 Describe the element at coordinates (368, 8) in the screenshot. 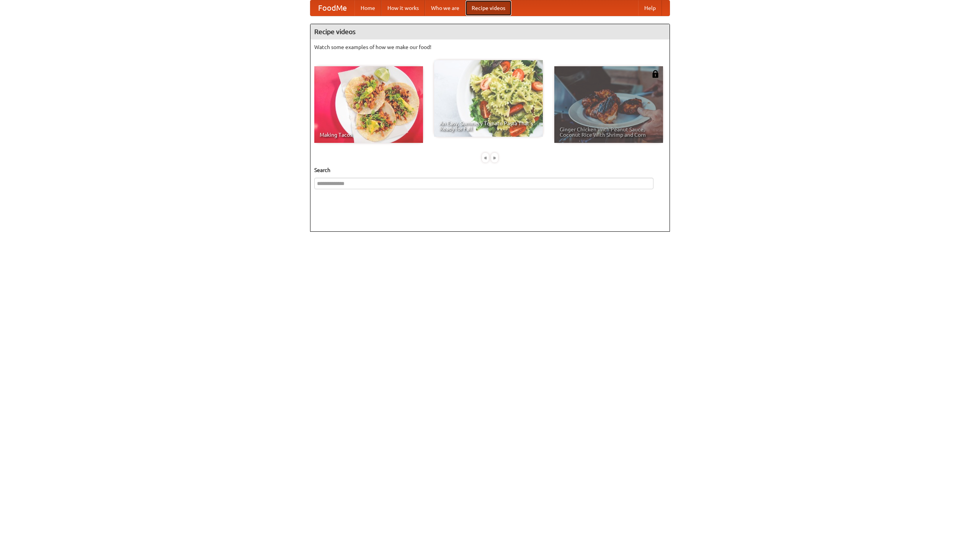

I see `a: Home` at that location.